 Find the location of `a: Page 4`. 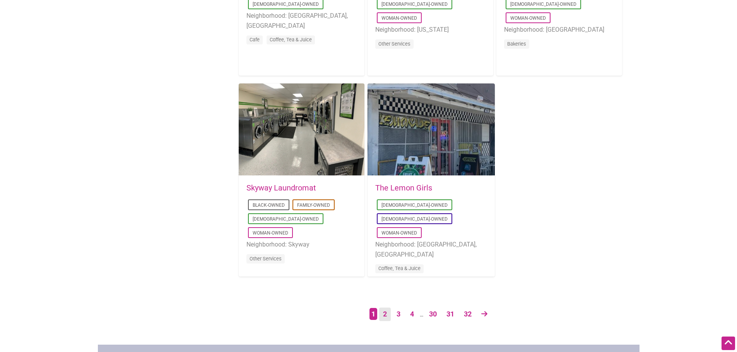

a: Page 4 is located at coordinates (412, 314).